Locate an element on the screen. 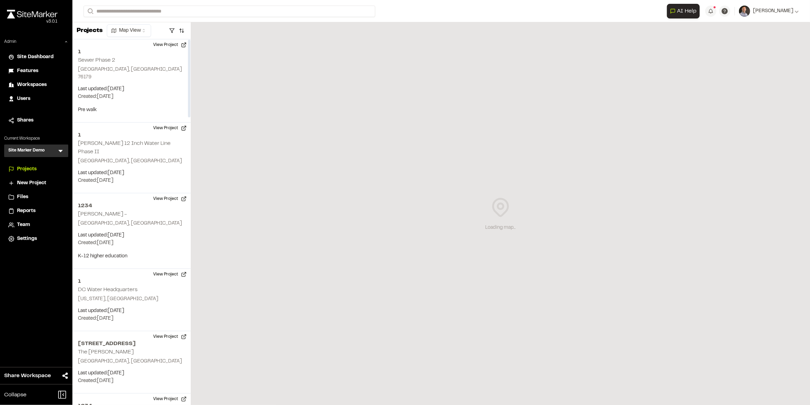 The height and width of the screenshot is (405, 810). div: Open AI Assistant is located at coordinates (685, 11).